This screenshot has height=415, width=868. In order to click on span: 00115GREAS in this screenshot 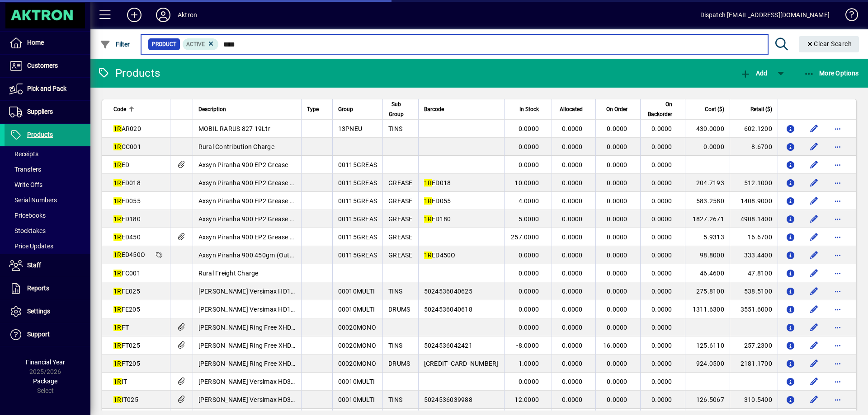, I will do `click(358, 201)`.